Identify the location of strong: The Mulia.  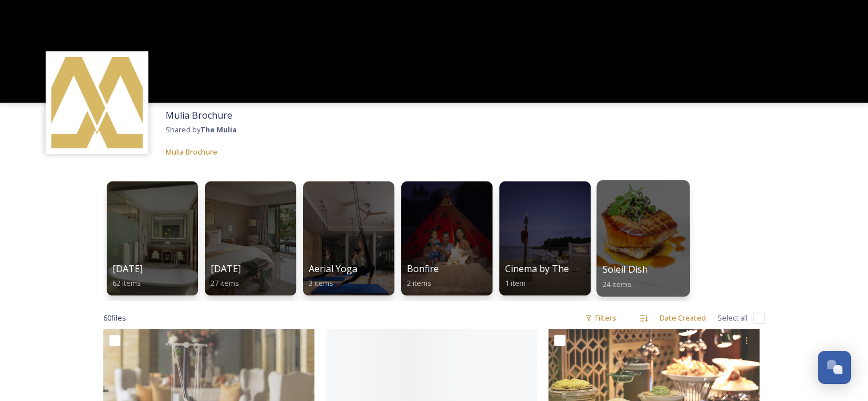
(218, 130).